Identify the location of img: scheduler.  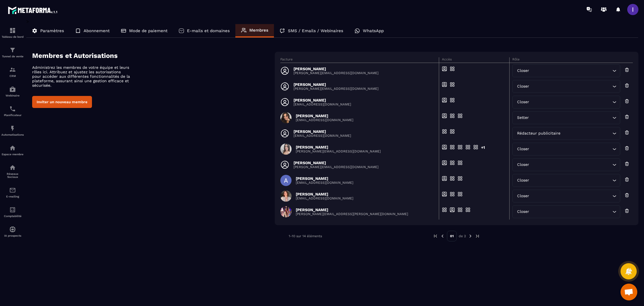
(12, 109).